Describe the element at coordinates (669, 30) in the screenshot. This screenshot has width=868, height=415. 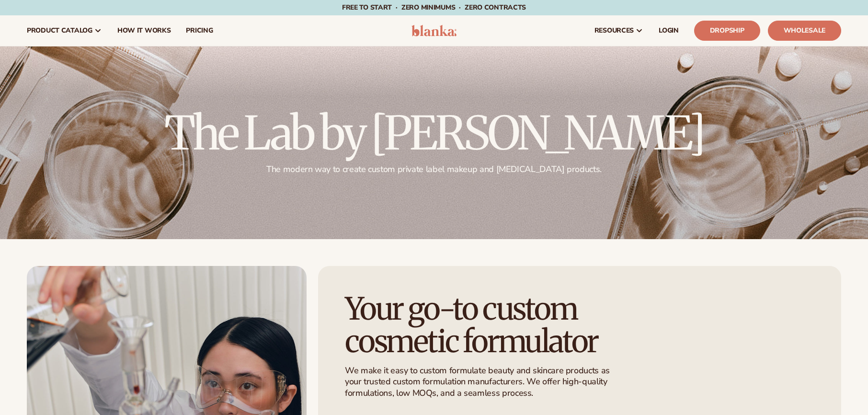
I see `span: LOGIN` at that location.